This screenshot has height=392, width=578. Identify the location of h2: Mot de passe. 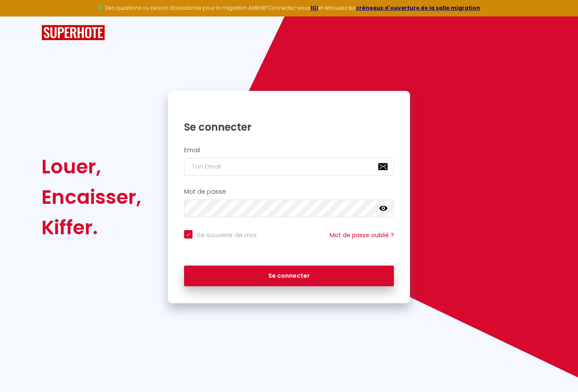
(289, 191).